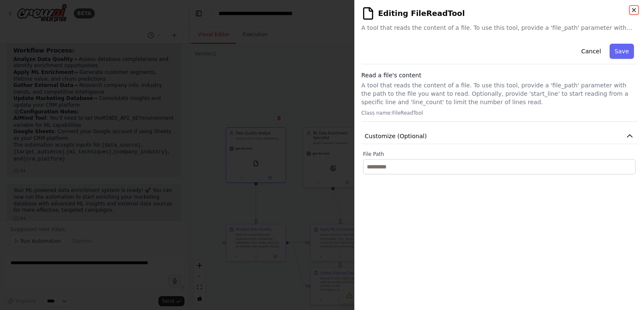 Image resolution: width=644 pixels, height=310 pixels. Describe the element at coordinates (368, 13) in the screenshot. I see `img: FileReadTool` at that location.